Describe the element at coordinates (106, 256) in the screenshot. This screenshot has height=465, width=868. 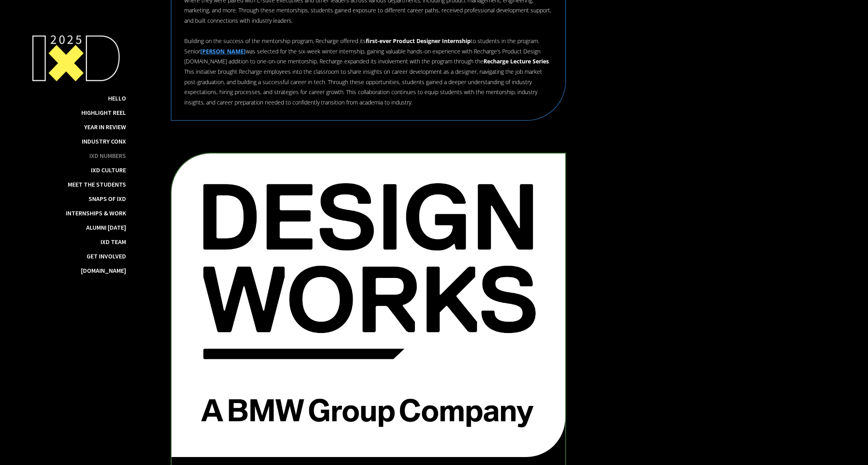
I see `a: Get Involved` at that location.